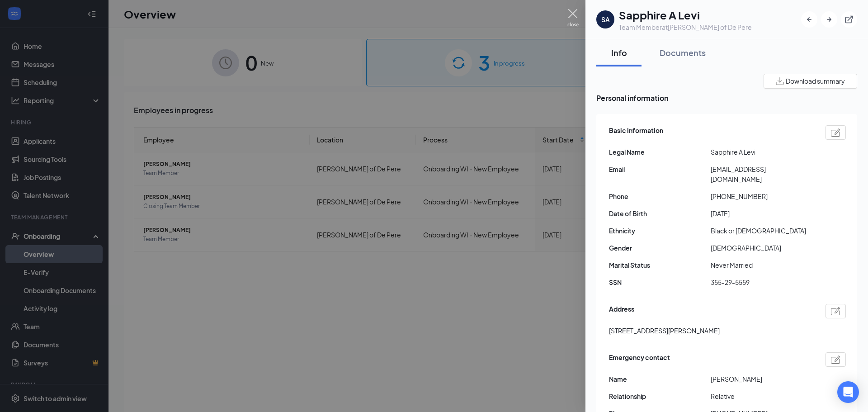 This screenshot has width=868, height=412. What do you see at coordinates (829, 20) in the screenshot?
I see `button: ArrowRight` at bounding box center [829, 20].